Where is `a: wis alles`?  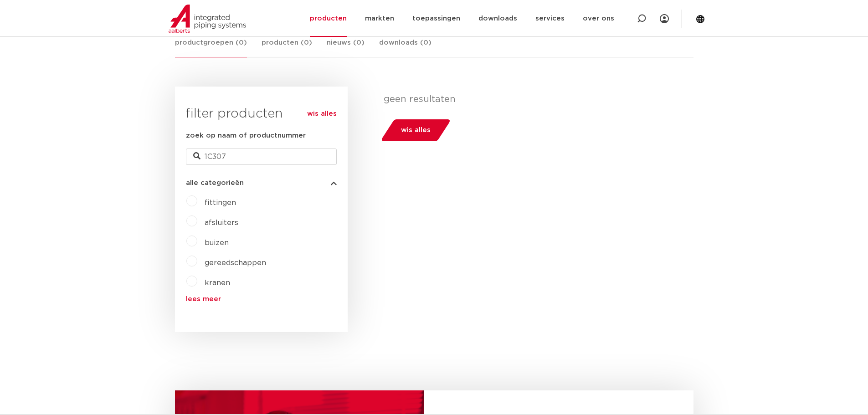
a: wis alles is located at coordinates (322, 114).